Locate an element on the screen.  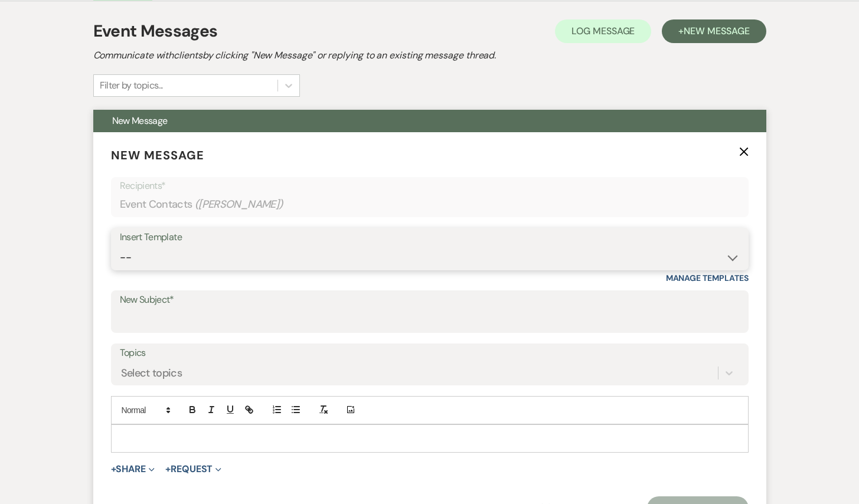
div: Insert Template is located at coordinates (430, 237).